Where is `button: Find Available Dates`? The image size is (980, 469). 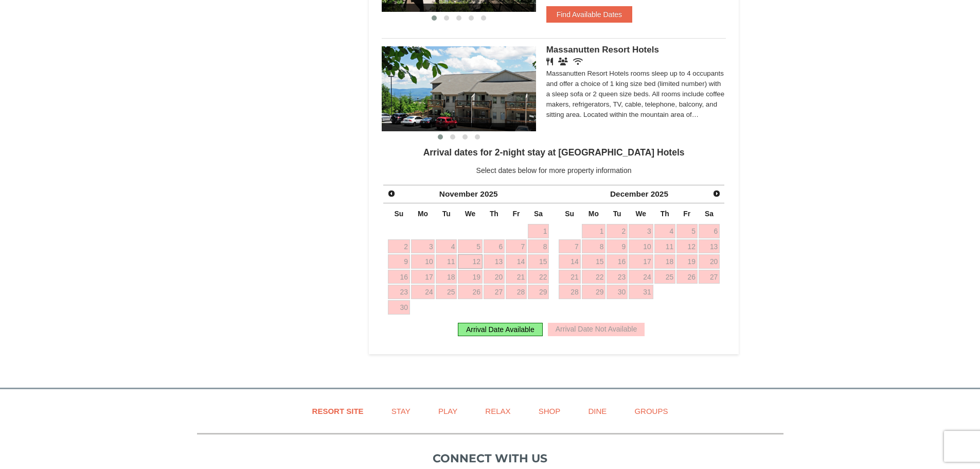
button: Find Available Dates is located at coordinates (590, 15).